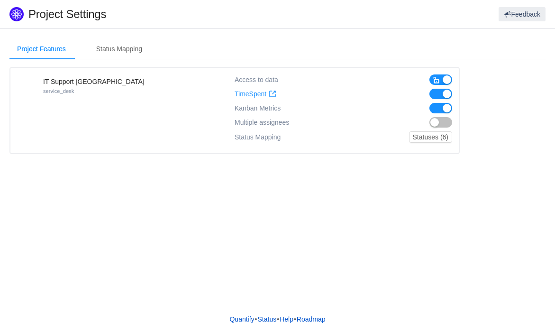 The width and height of the screenshot is (555, 332). Describe the element at coordinates (257, 108) in the screenshot. I see `span: Kanban Metrics` at that location.